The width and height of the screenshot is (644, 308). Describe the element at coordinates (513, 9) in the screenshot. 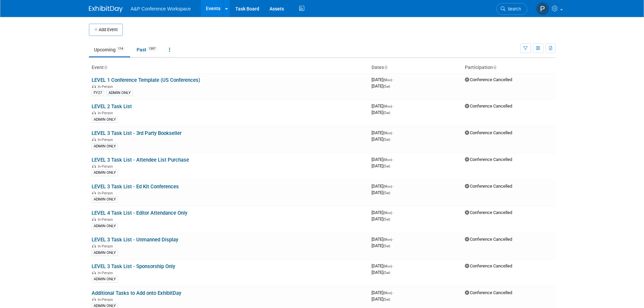

I see `span: Search` at that location.